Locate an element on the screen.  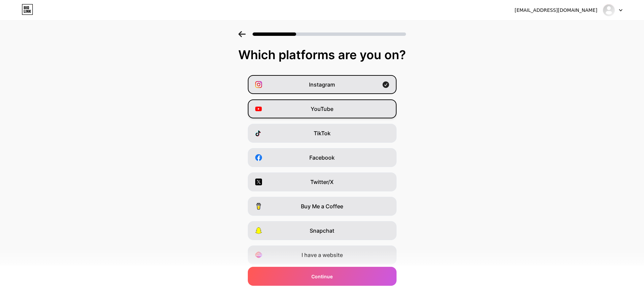
span: TikTok is located at coordinates (322, 133).